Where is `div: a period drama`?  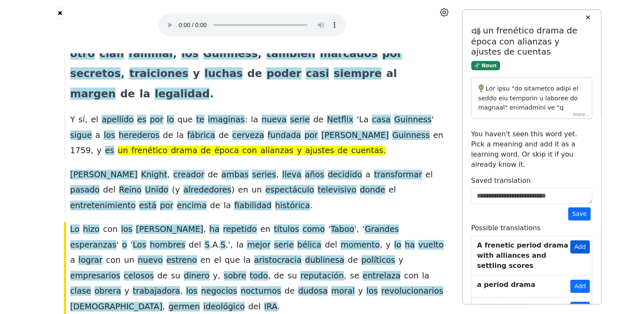
div: a period drama is located at coordinates (506, 285).